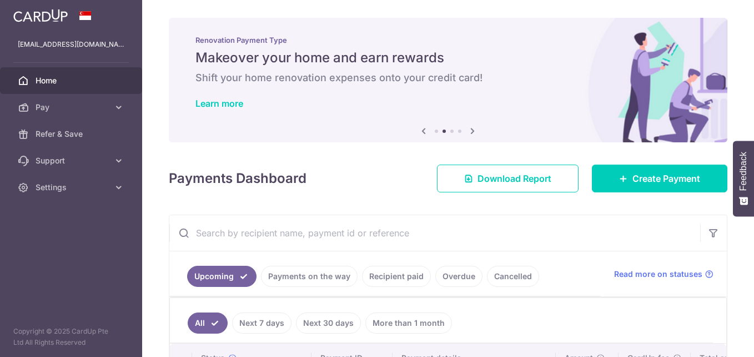 This screenshot has width=754, height=357. Describe the element at coordinates (744, 178) in the screenshot. I see `button: Feedback - Show survey` at that location.